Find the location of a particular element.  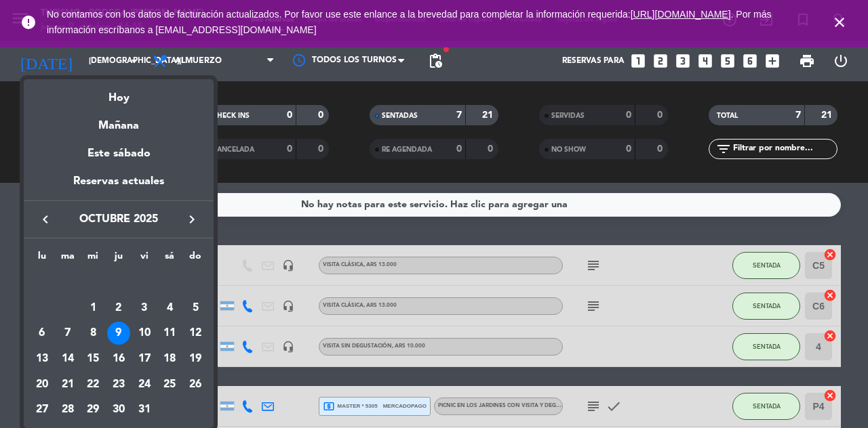

div: 15 is located at coordinates (93, 359).